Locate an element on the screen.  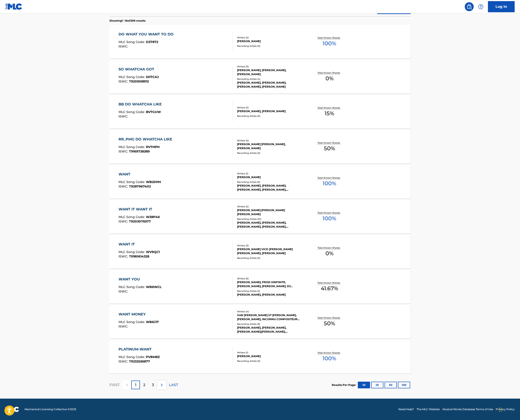
div: Writers ( 4 ) is located at coordinates (271, 311).